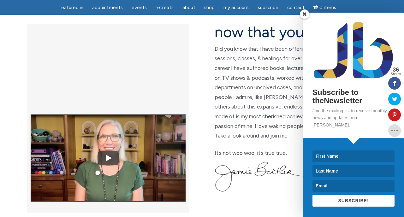 This screenshot has width=404, height=217. Describe the element at coordinates (236, 8) in the screenshot. I see `span: My Account` at that location.